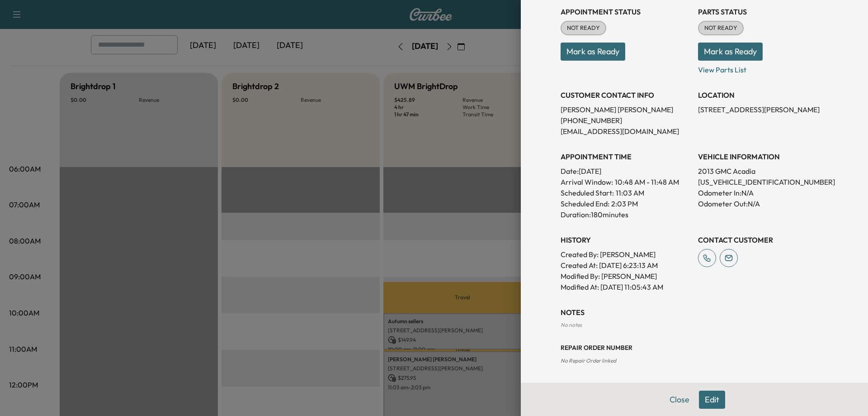 The width and height of the screenshot is (868, 416). I want to click on h3: History, so click(625, 240).